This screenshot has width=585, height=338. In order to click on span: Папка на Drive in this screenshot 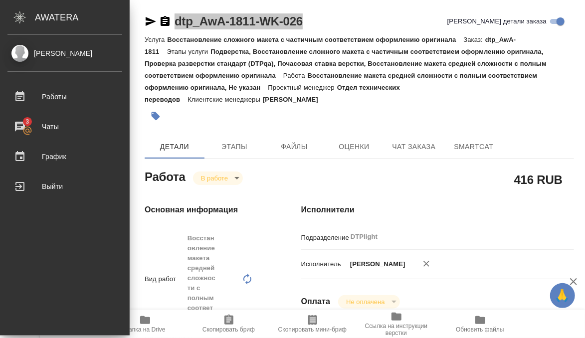, I will do `click(145, 330)`.